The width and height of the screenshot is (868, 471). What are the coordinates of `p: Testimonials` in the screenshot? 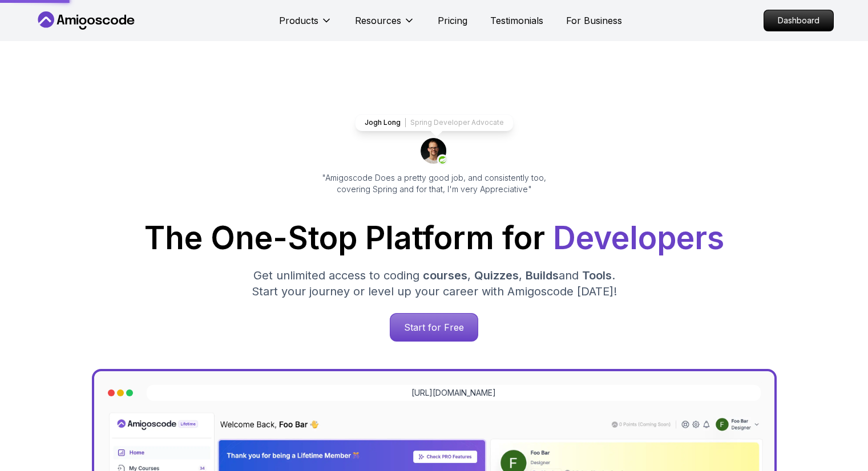 It's located at (517, 20).